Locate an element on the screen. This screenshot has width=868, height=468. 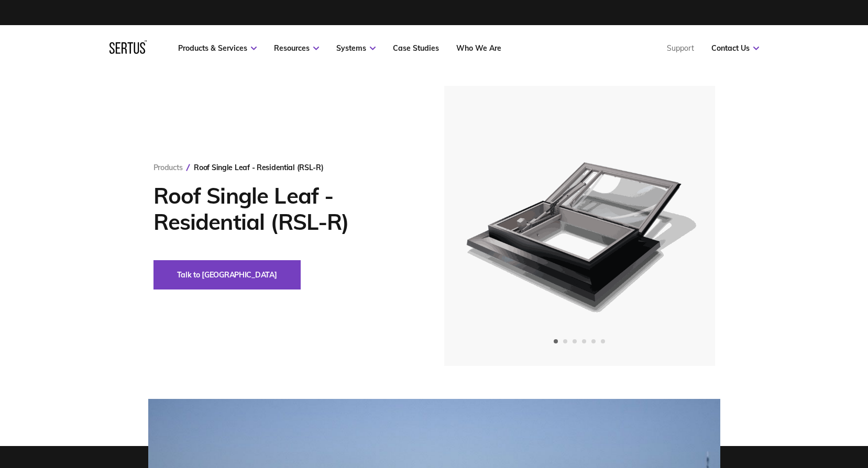
a: Products is located at coordinates (168, 167).